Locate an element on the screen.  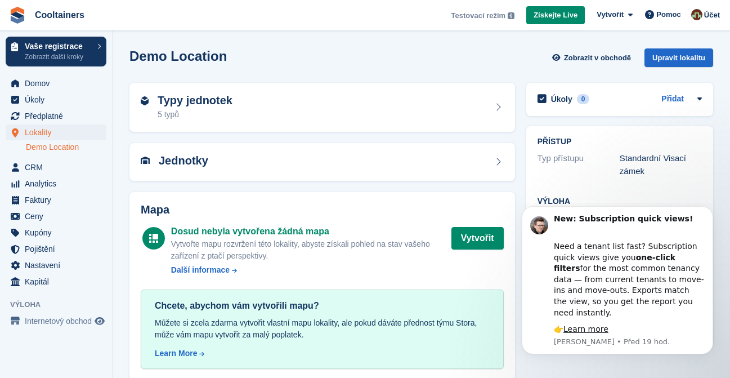
span: Kupóny is located at coordinates (59, 233).